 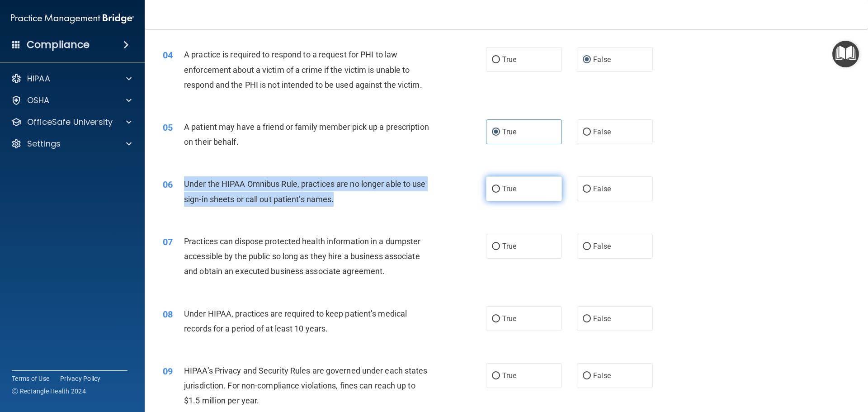 What do you see at coordinates (71, 122) in the screenshot?
I see `a: OfficeSafe University` at bounding box center [71, 122].